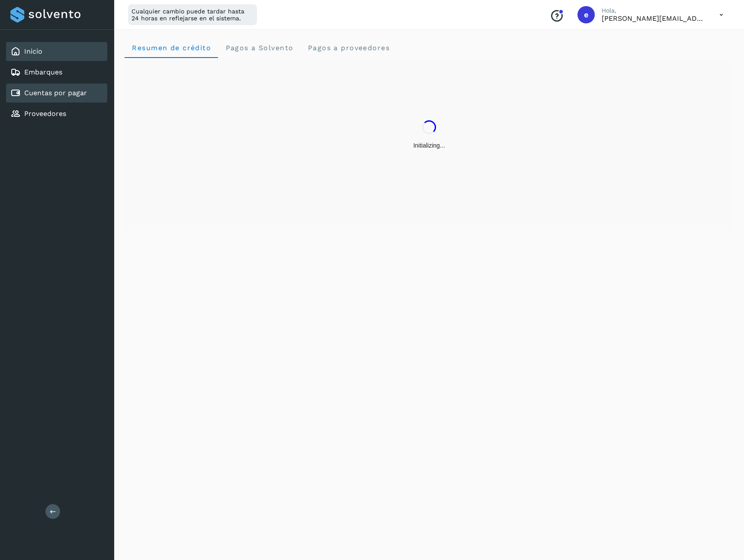  I want to click on span: Resumen de crédito, so click(171, 48).